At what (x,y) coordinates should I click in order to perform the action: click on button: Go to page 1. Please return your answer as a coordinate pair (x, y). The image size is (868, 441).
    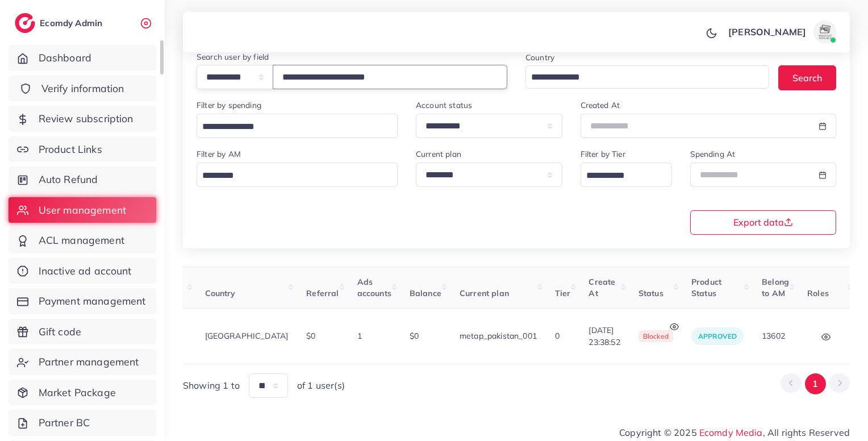
    Looking at the image, I should click on (815, 383).